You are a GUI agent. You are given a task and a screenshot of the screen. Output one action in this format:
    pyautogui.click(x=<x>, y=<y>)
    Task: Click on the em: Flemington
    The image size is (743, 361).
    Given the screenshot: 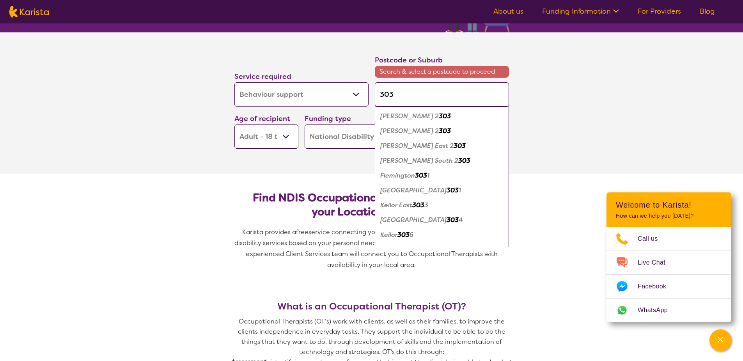 What is the action you would take?
    pyautogui.click(x=397, y=175)
    